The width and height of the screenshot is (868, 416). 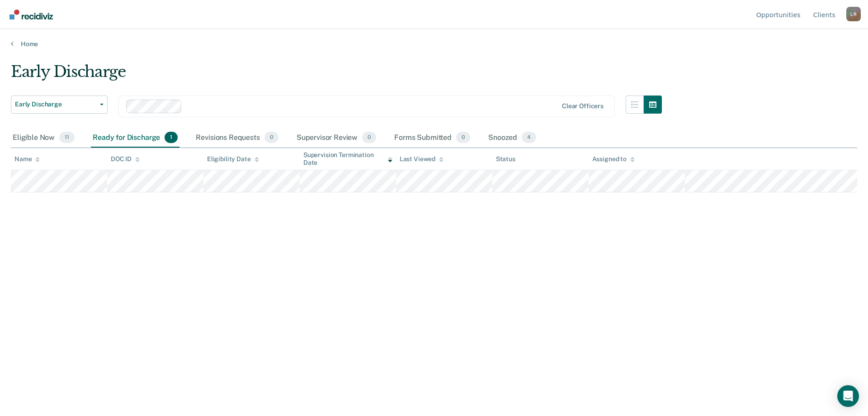 What do you see at coordinates (529, 137) in the screenshot?
I see `span: 4` at bounding box center [529, 137].